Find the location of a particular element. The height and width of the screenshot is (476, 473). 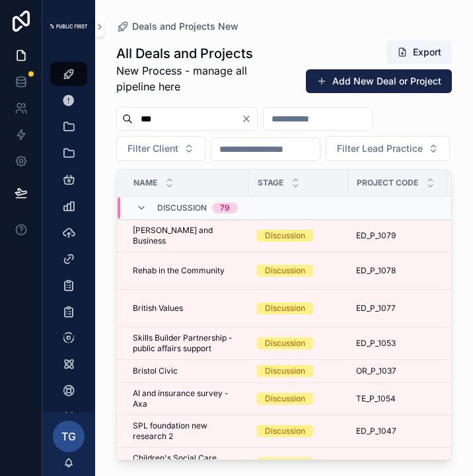

span: ED_P_1077 is located at coordinates (376, 308).